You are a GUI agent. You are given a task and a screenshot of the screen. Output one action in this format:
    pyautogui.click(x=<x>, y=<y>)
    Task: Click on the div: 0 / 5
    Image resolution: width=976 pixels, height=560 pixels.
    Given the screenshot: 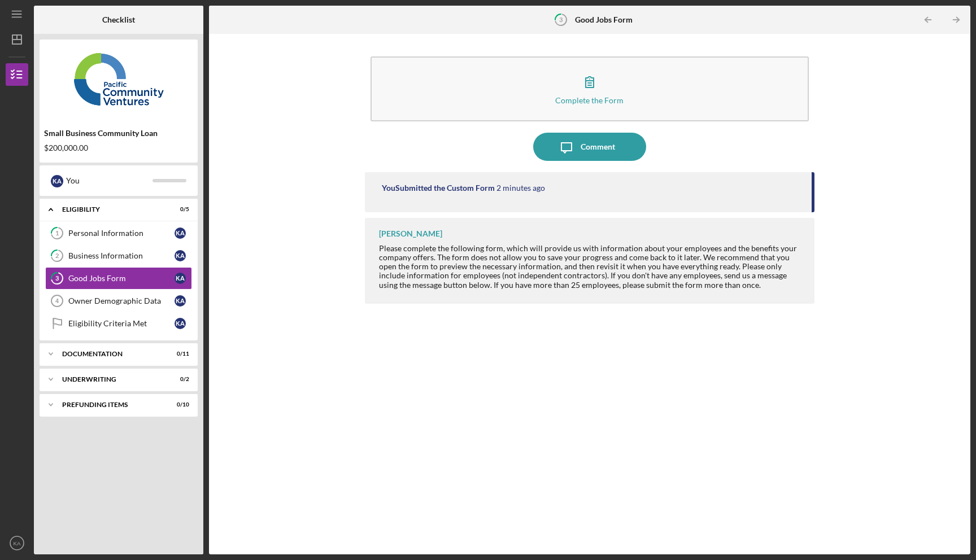 What is the action you would take?
    pyautogui.click(x=179, y=210)
    